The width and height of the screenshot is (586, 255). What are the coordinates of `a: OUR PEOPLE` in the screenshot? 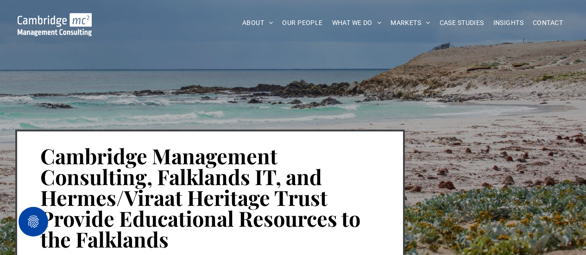 It's located at (302, 23).